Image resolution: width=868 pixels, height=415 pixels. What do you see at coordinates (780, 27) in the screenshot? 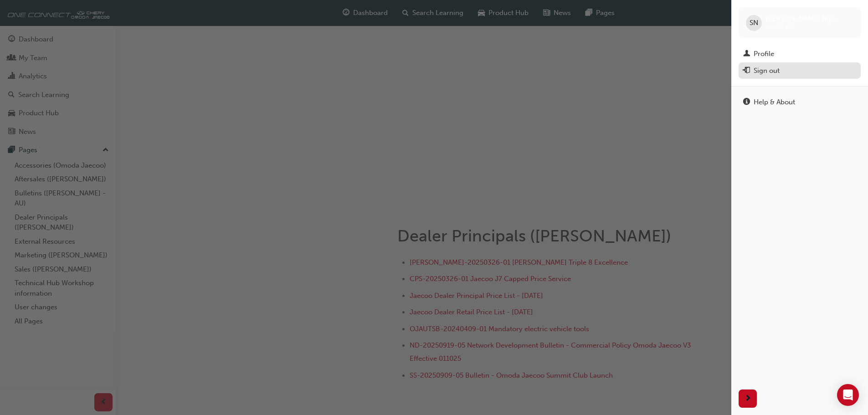
I see `span: one00422` at bounding box center [780, 27].